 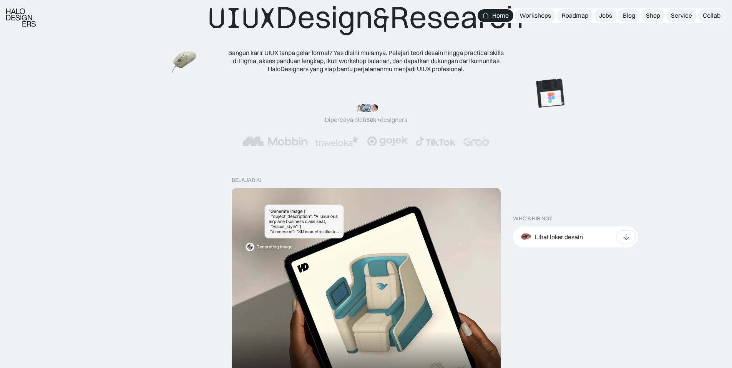 What do you see at coordinates (535, 15) in the screenshot?
I see `a: Workshops` at bounding box center [535, 15].